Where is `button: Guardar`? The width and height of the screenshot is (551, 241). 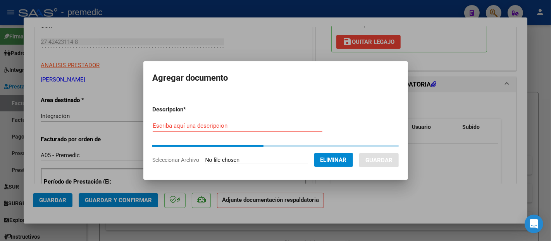 button: Guardar is located at coordinates (379, 160).